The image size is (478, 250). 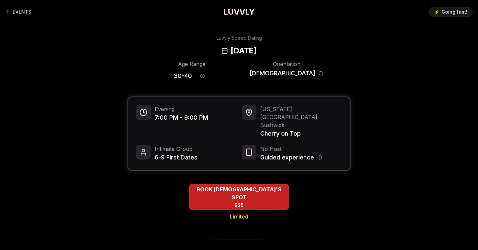 I want to click on div: Age Range, so click(x=192, y=64).